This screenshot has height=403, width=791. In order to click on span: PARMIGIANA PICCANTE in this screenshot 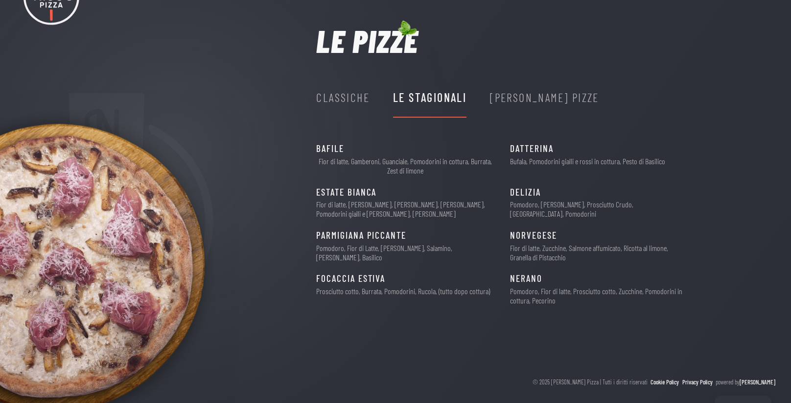, I will do `click(361, 235)`.